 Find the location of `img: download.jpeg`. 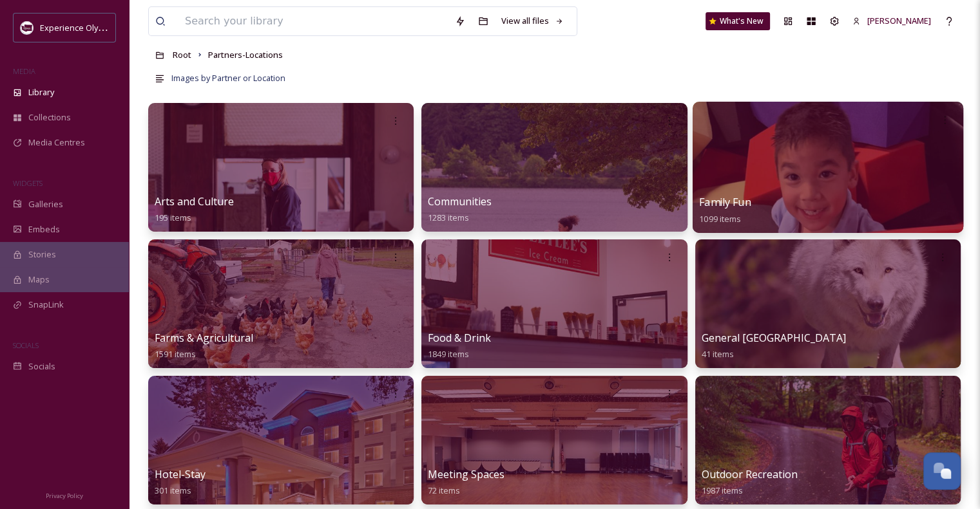

img: download.jpeg is located at coordinates (27, 28).